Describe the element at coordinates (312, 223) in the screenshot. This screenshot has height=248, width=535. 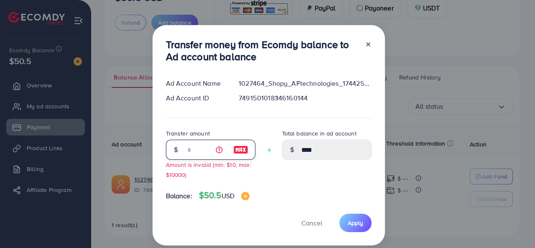
I see `button: Cancel` at that location.